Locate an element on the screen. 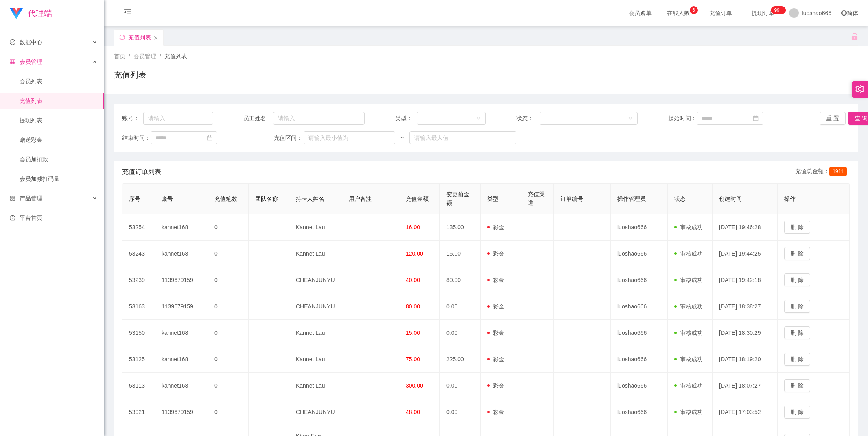  td: 225.00 is located at coordinates (461, 359).